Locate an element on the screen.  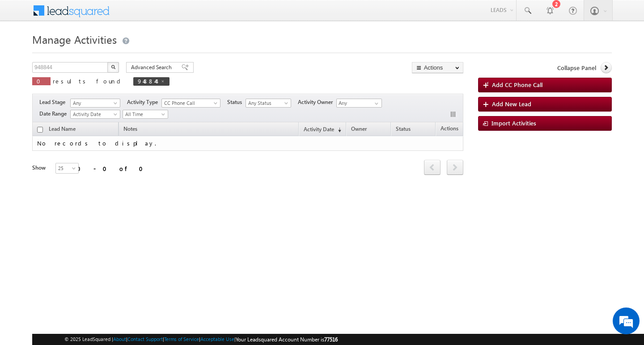
a: Acceptable Use is located at coordinates (218, 339).